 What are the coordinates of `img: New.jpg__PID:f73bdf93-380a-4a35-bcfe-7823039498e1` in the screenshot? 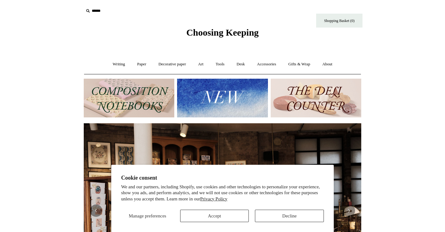 It's located at (222, 98).